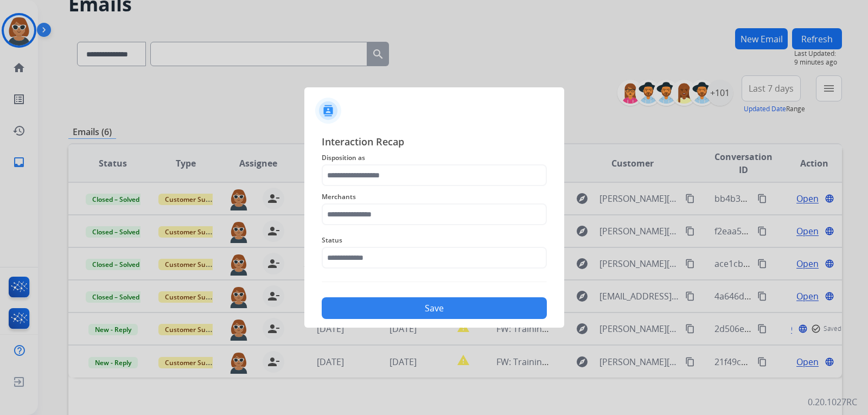 This screenshot has height=415, width=868. What do you see at coordinates (328, 111) in the screenshot?
I see `img: contactIcon` at bounding box center [328, 111].